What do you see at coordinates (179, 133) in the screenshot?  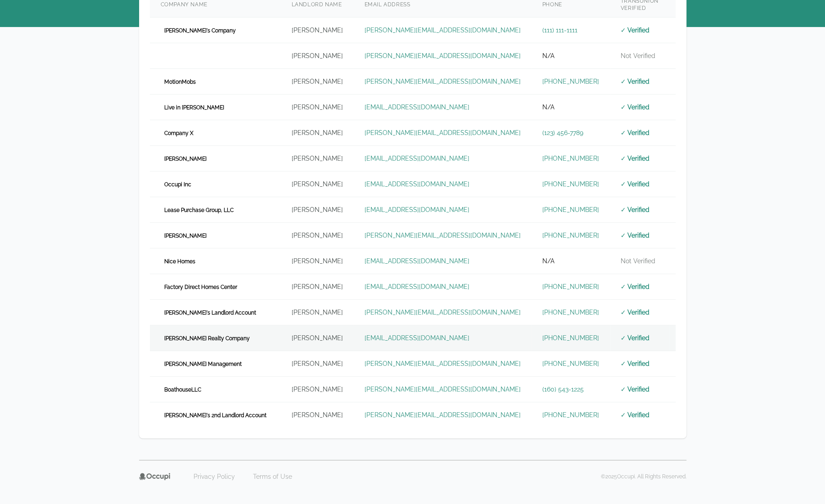 I see `span: Company X` at bounding box center [179, 133].